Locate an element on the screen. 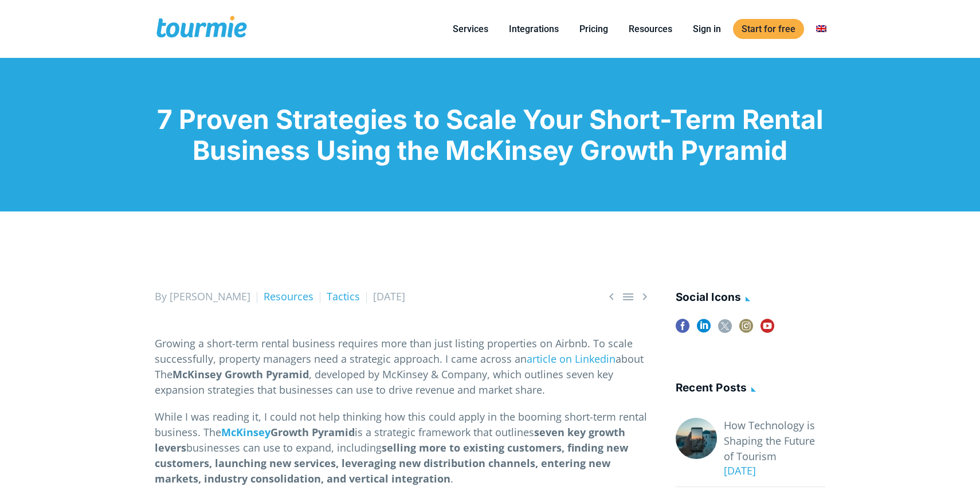 The height and width of the screenshot is (494, 980). a: How Technology is Shaping the Future of Tourism is located at coordinates (774, 441).